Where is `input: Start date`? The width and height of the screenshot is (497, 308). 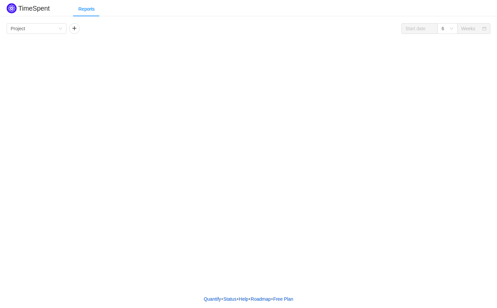
input: Start date is located at coordinates (420, 29).